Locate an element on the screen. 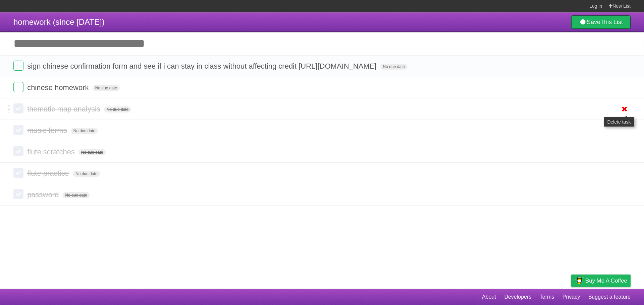  a: Developers is located at coordinates (518, 297).